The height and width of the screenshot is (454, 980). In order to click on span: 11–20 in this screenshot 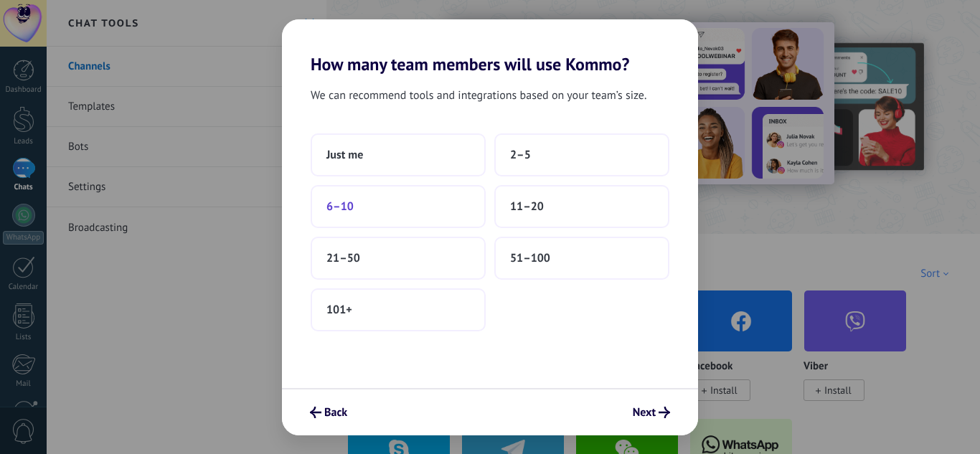, I will do `click(527, 206)`.